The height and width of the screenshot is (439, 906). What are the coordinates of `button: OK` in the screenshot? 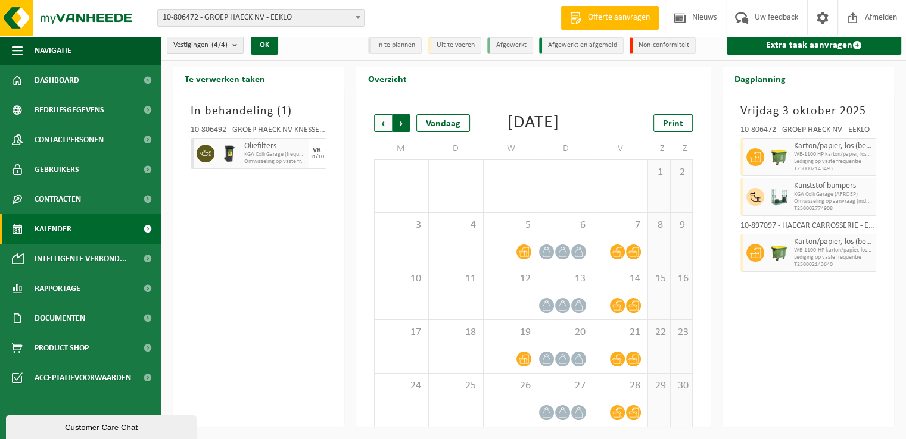 It's located at (264, 45).